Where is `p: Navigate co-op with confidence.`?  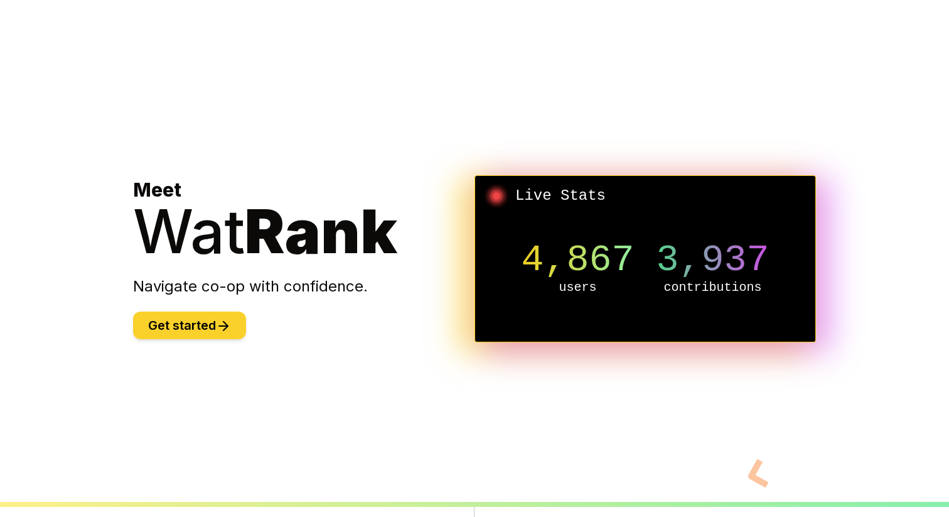 p: Navigate co-op with confidence. is located at coordinates (304, 286).